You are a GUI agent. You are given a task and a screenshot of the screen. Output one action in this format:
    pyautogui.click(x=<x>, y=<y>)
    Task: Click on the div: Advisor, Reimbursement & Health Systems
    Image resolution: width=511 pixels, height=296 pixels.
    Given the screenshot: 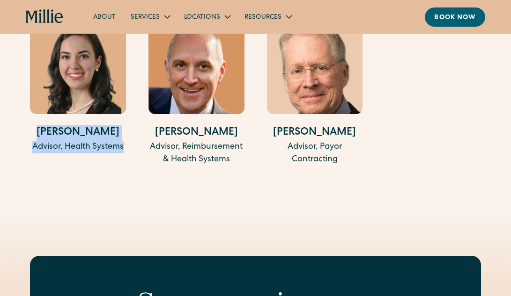 What is the action you would take?
    pyautogui.click(x=196, y=154)
    